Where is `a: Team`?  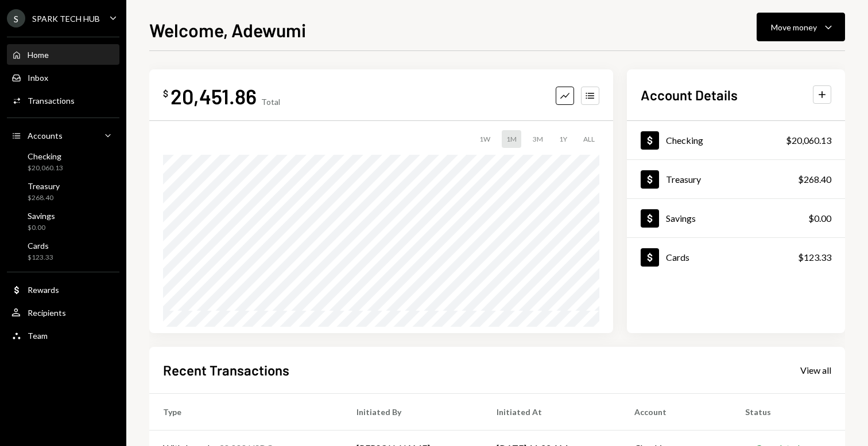 a: Team is located at coordinates (63, 336).